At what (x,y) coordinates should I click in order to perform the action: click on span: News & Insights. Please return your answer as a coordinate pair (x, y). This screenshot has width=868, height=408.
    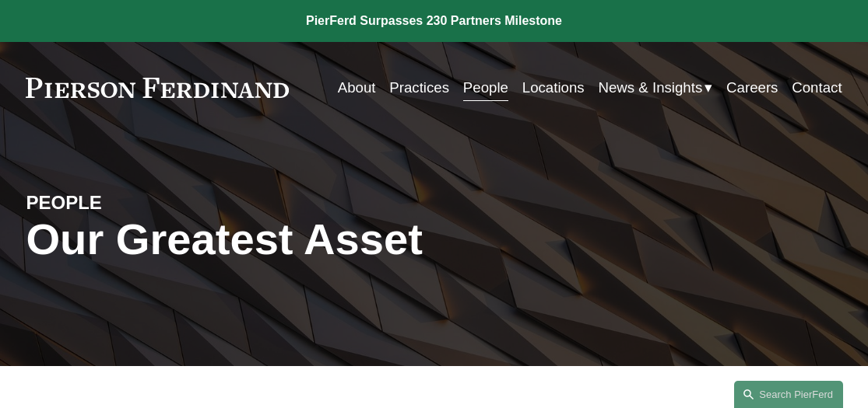
    Looking at the image, I should click on (650, 87).